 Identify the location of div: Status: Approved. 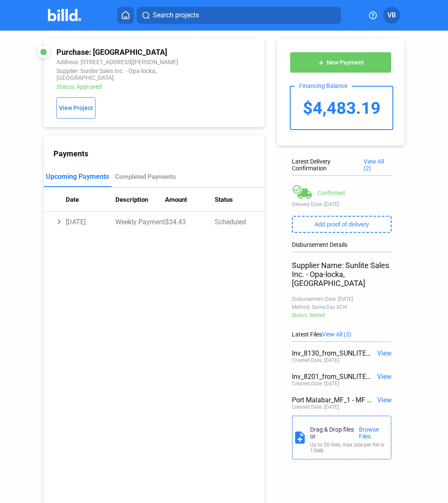
(134, 87).